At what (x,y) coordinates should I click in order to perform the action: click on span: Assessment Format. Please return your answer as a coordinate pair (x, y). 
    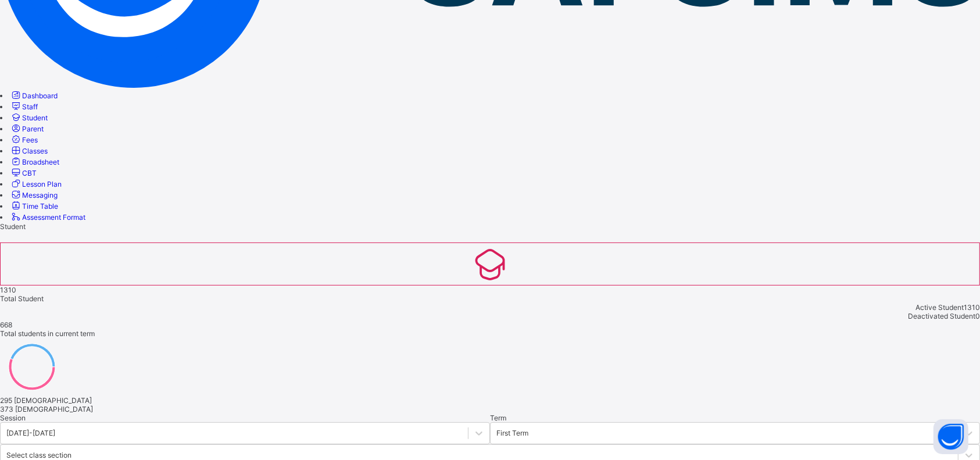
    Looking at the image, I should click on (54, 217).